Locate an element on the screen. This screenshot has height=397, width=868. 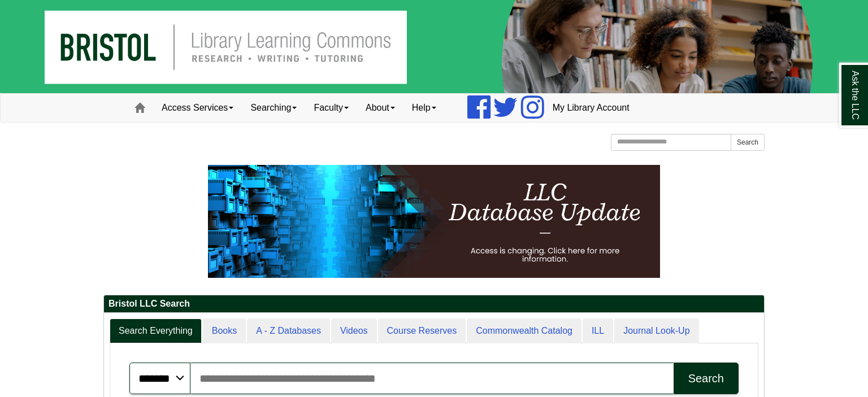
a: Videos is located at coordinates (354, 331).